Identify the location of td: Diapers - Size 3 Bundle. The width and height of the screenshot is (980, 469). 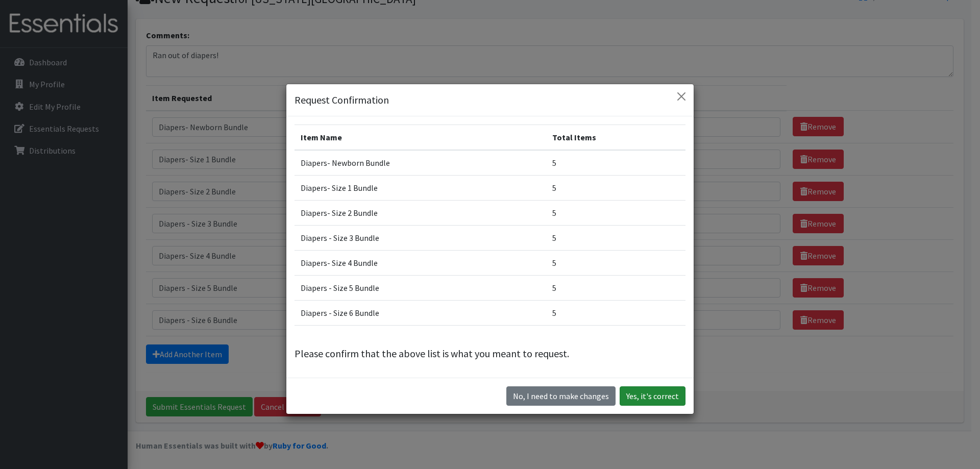
(420, 237).